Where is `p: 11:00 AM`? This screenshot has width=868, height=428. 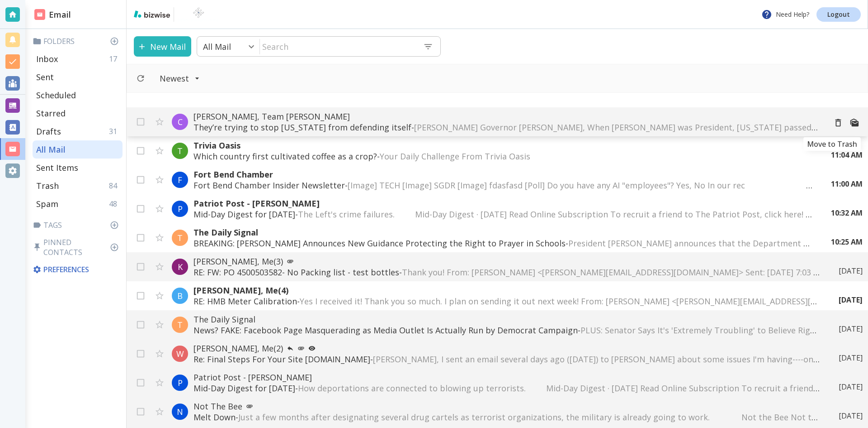
p: 11:00 AM is located at coordinates (847, 184).